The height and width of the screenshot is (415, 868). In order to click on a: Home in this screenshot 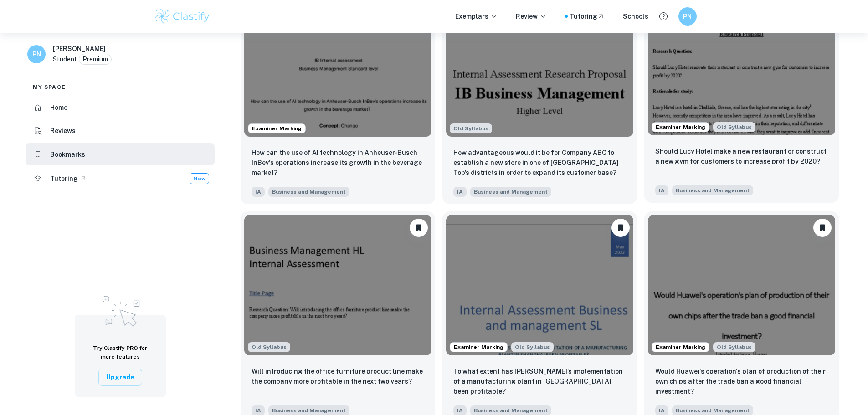, I will do `click(120, 107)`.